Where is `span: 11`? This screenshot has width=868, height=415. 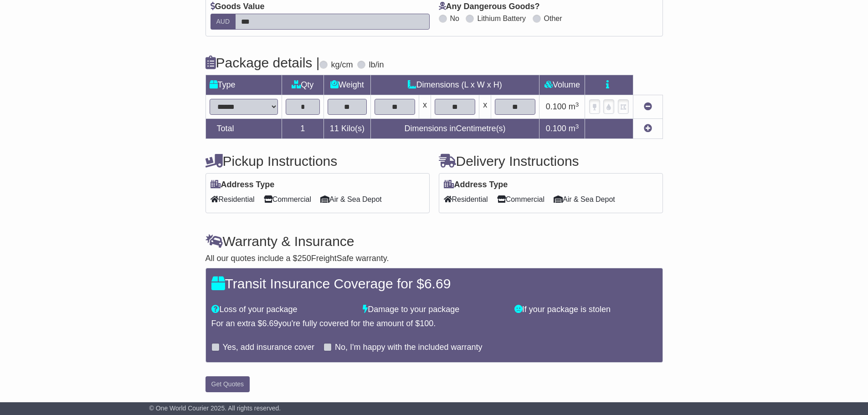
span: 11 is located at coordinates (335, 129).